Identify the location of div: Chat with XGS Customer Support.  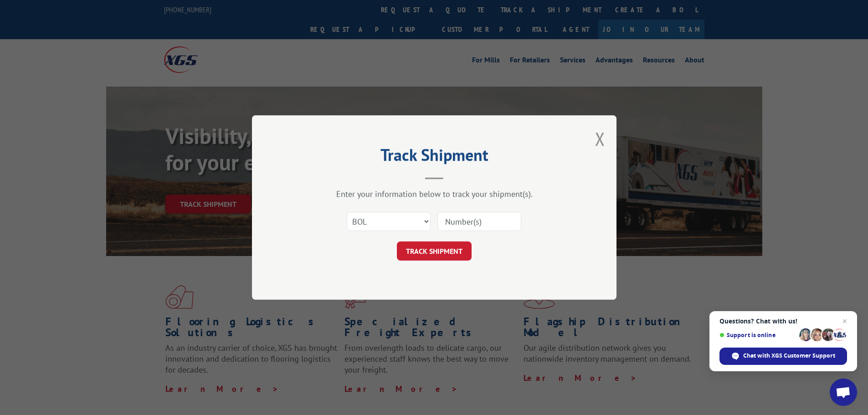
(783, 356).